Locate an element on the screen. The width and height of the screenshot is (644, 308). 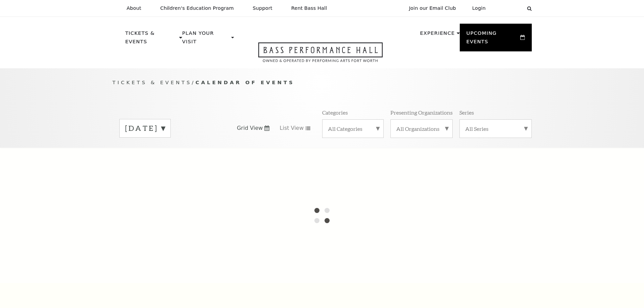
span: List View is located at coordinates (291, 128).